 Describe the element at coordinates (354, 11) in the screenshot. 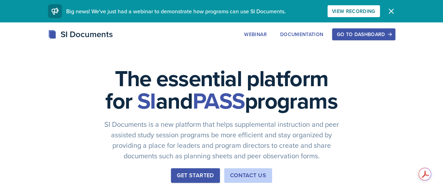

I see `div: View Recording` at that location.